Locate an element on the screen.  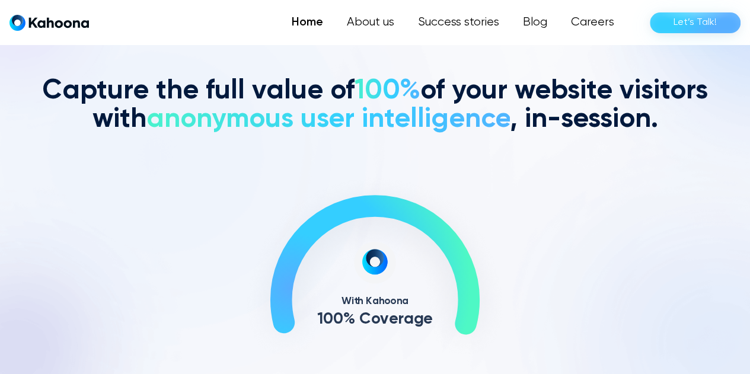
text: o is located at coordinates (375, 319).